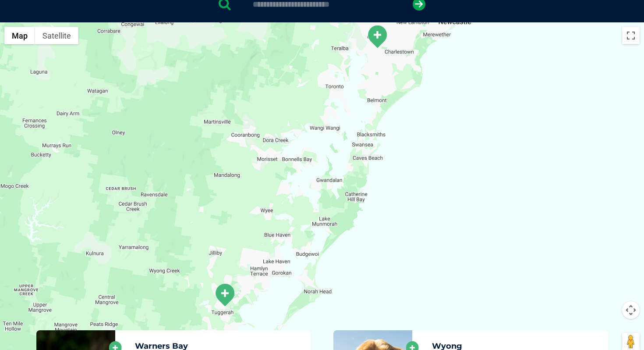 This screenshot has height=350, width=644. What do you see at coordinates (631, 35) in the screenshot?
I see `button: Toggle fullscreen view` at bounding box center [631, 35].